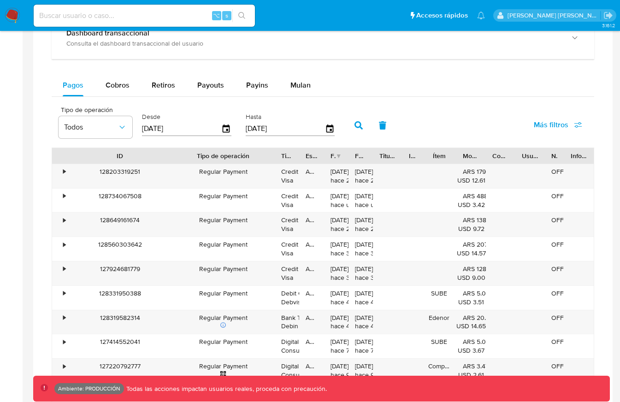 The image size is (620, 402). Describe the element at coordinates (242, 16) in the screenshot. I see `button: search-icon` at that location.